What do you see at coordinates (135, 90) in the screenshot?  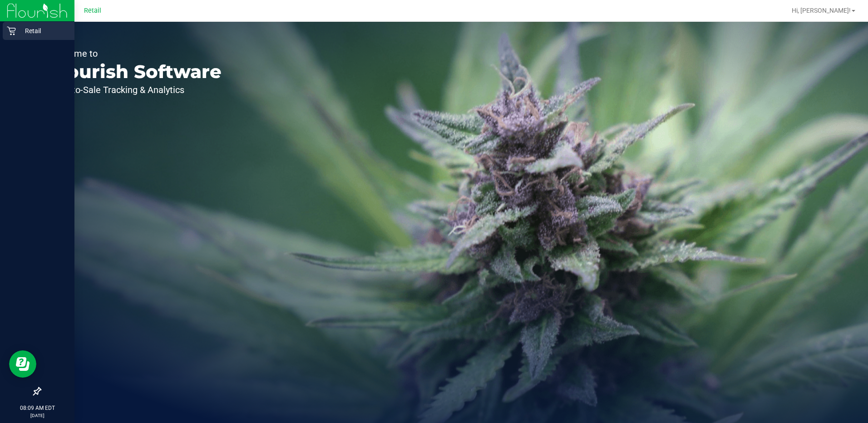 I see `p: Seed-to-Sale Tracking & Analytics` at bounding box center [135, 90].